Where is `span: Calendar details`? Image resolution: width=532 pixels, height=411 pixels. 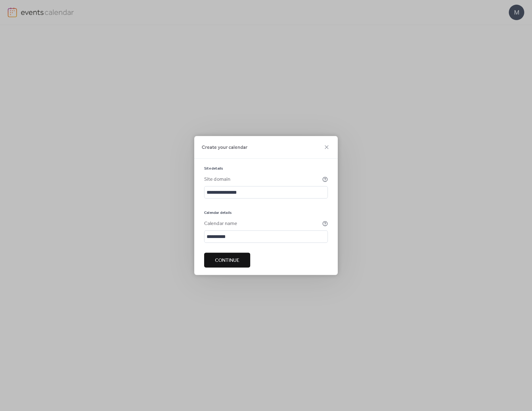
span: Calendar details is located at coordinates (218, 213).